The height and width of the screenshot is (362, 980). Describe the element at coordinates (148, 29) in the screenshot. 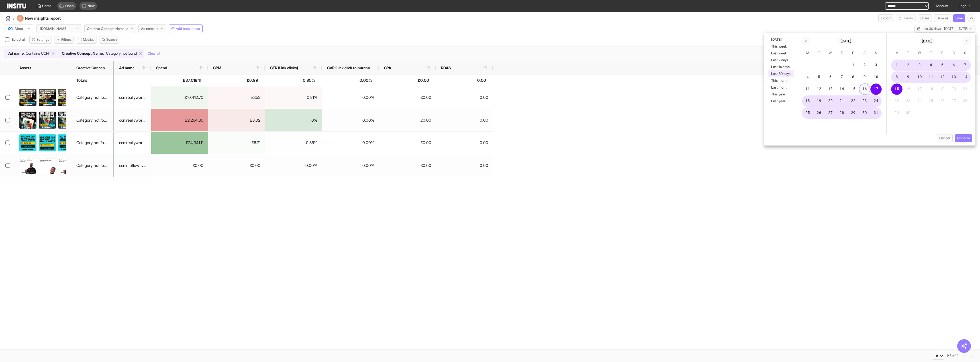

I see `span: Ad name` at that location.